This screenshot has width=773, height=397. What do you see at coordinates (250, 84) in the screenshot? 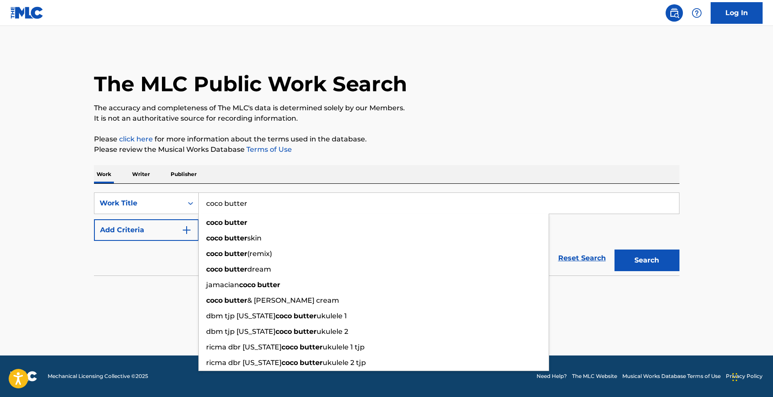
I see `h1: The MLC Public Work Search` at bounding box center [250, 84].